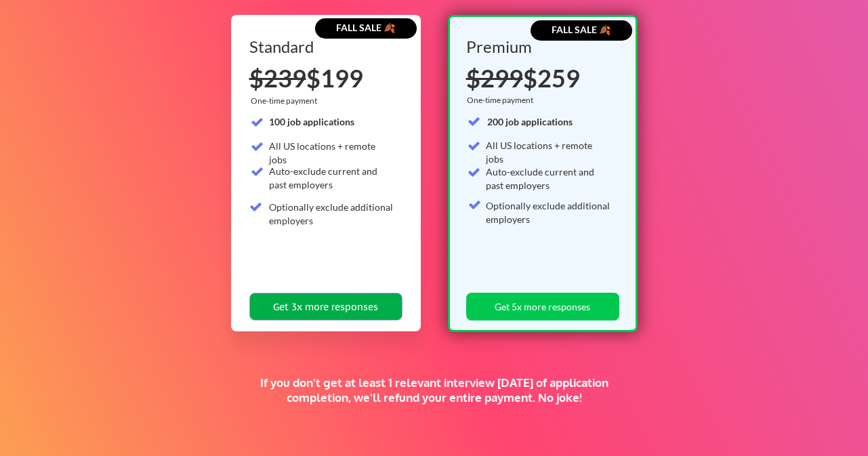  Describe the element at coordinates (540, 46) in the screenshot. I see `div: Premium` at that location.